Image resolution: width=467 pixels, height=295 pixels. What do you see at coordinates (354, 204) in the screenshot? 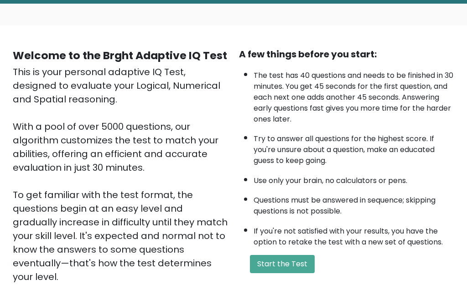
I see `li: Questions must be answered in sequence; skipping questions is not possible.` at bounding box center [354, 204].